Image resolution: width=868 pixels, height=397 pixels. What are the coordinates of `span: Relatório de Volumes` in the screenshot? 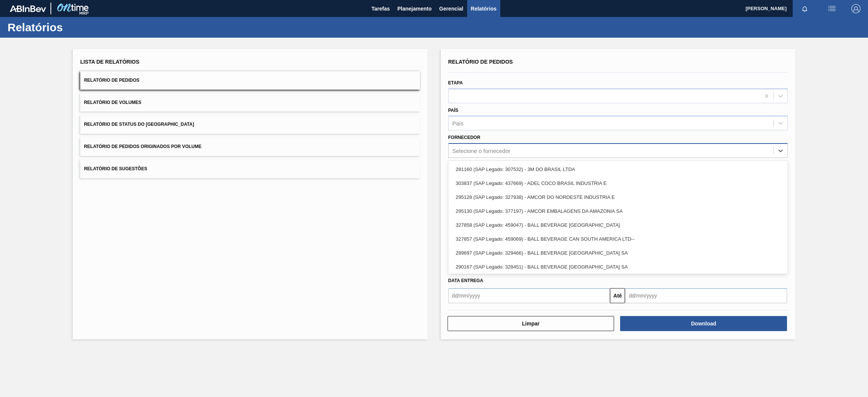 It's located at (113, 102).